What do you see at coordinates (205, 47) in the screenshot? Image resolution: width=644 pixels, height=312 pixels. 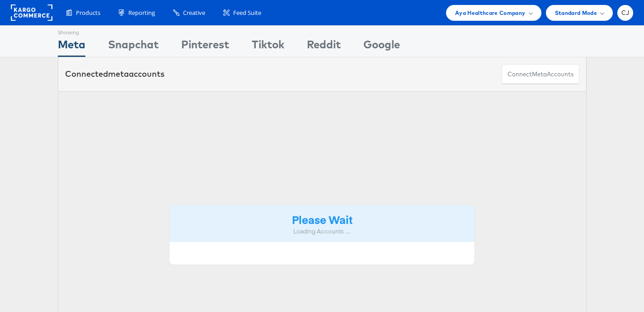 I see `div: Pinterest` at bounding box center [205, 47].